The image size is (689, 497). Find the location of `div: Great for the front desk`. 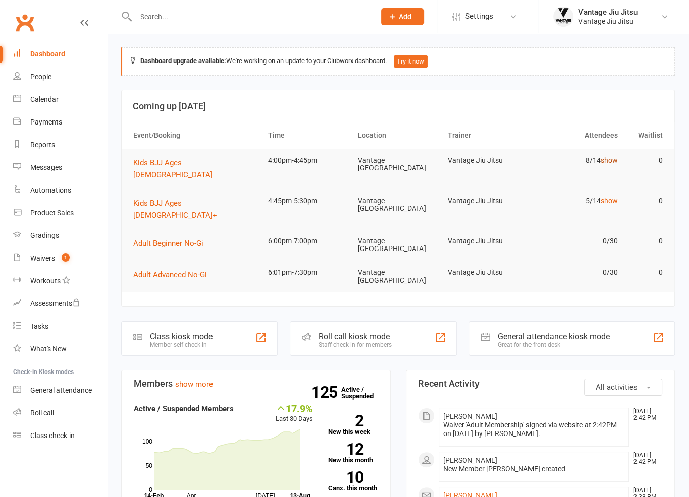

div: Great for the front desk is located at coordinates (553, 345).